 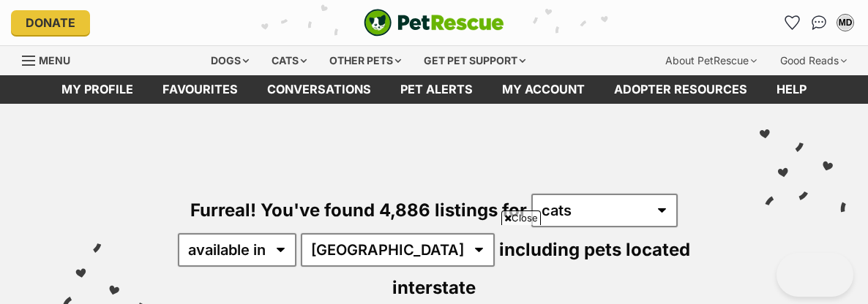 I want to click on div: About PetRescue, so click(x=711, y=61).